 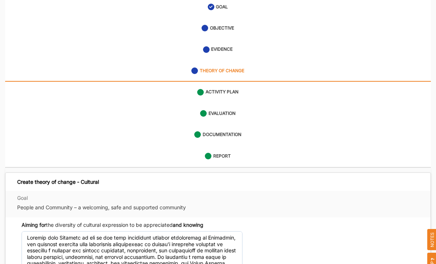 What do you see at coordinates (222, 156) in the screenshot?
I see `label: REPORT` at bounding box center [222, 156].